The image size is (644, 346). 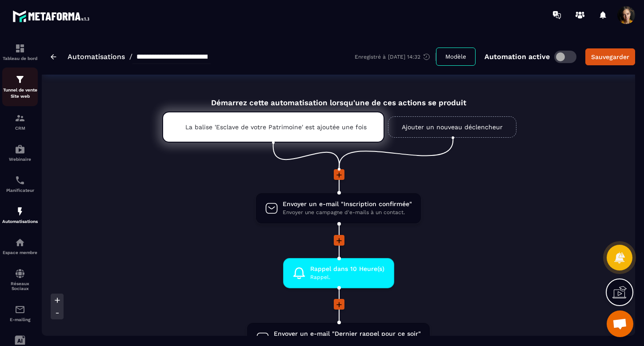 What do you see at coordinates (20, 286) in the screenshot?
I see `p: Réseaux Sociaux` at bounding box center [20, 286].